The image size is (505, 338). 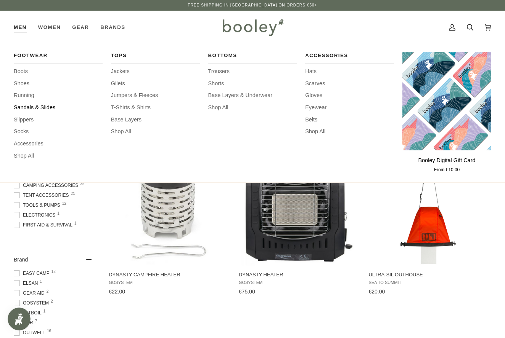 I want to click on span: Belts, so click(x=349, y=120).